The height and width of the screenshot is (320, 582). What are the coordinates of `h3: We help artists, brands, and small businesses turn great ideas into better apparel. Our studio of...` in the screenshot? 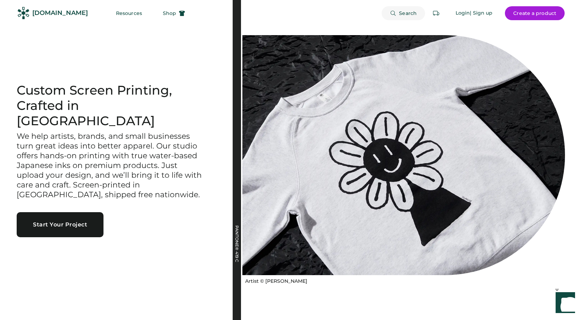 It's located at (111, 165).